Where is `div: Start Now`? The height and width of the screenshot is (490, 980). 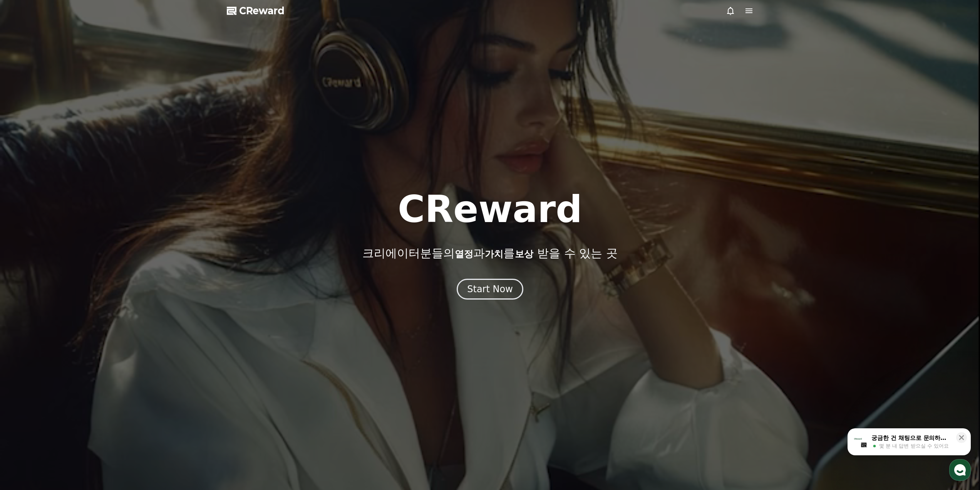 div: Start Now is located at coordinates (490, 289).